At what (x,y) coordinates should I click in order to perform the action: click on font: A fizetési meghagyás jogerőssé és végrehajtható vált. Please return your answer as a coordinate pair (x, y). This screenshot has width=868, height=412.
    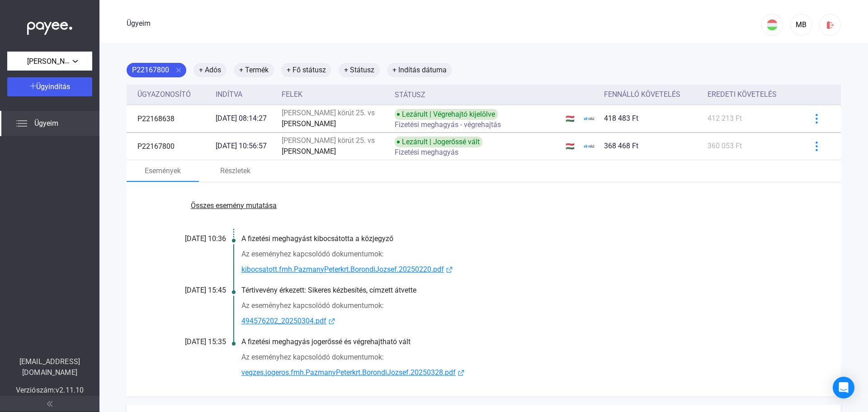
    Looking at the image, I should click on (326, 341).